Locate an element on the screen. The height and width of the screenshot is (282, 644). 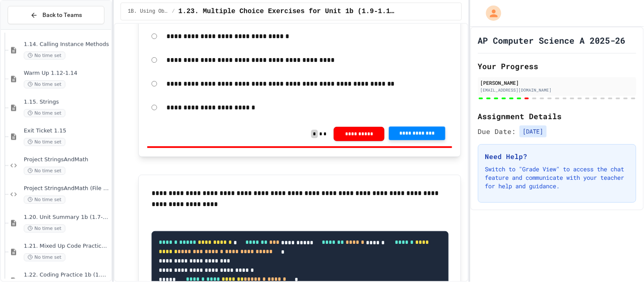
span: 1.15. Strings is located at coordinates (67, 102).